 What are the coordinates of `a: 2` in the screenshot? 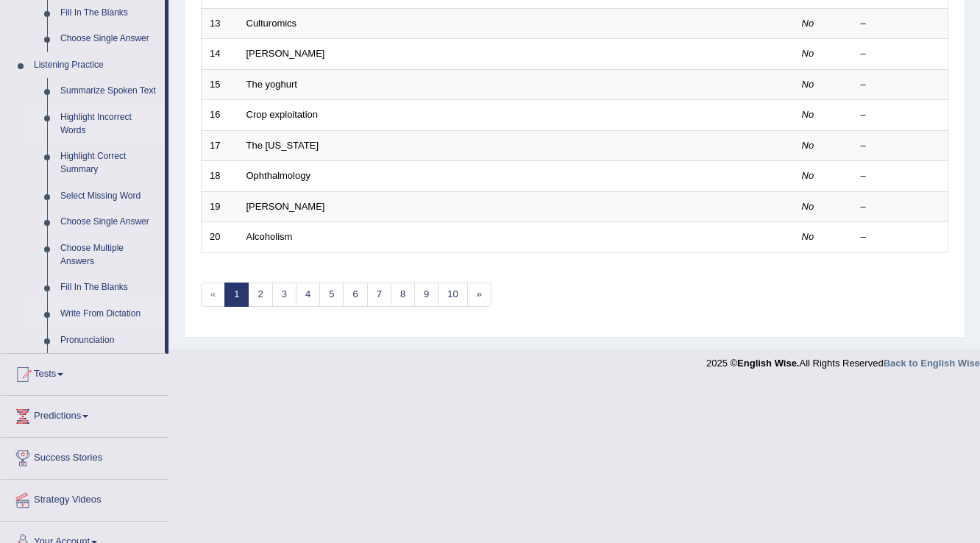 It's located at (260, 294).